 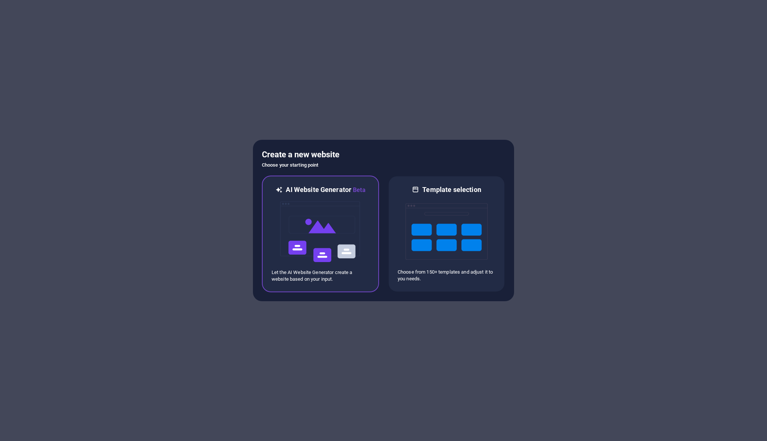 I want to click on img: ai, so click(x=320, y=232).